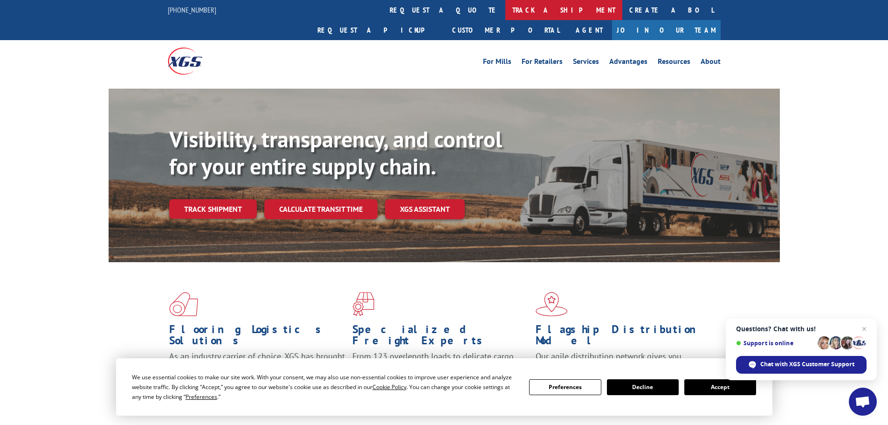 This screenshot has height=425, width=888. I want to click on span: Cookie Policy, so click(389, 386).